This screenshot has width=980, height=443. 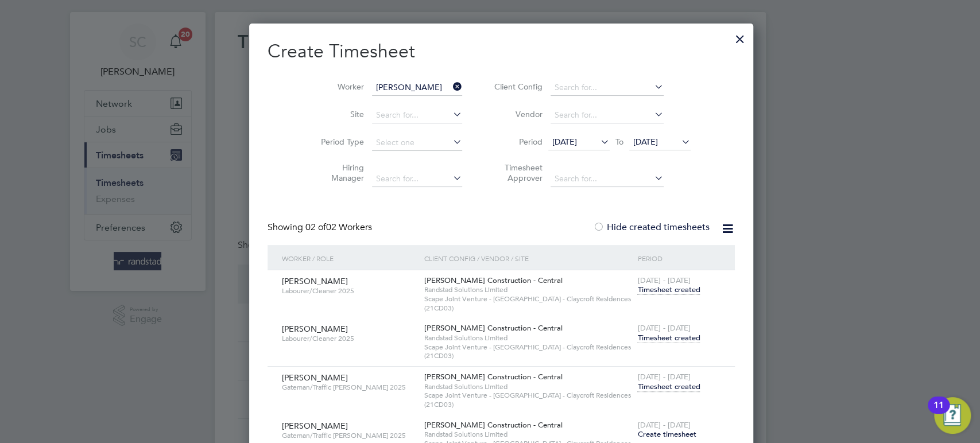 I want to click on span: Create timesheet, so click(x=667, y=433).